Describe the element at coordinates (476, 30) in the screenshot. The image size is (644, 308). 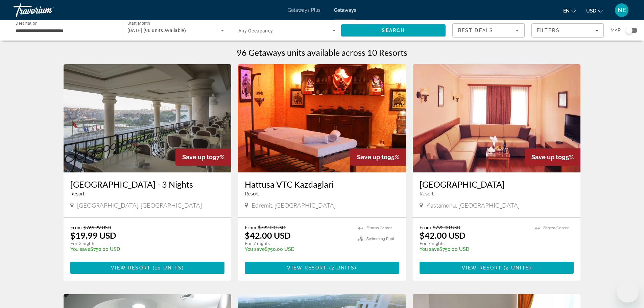
I see `span: Best Deals` at that location.